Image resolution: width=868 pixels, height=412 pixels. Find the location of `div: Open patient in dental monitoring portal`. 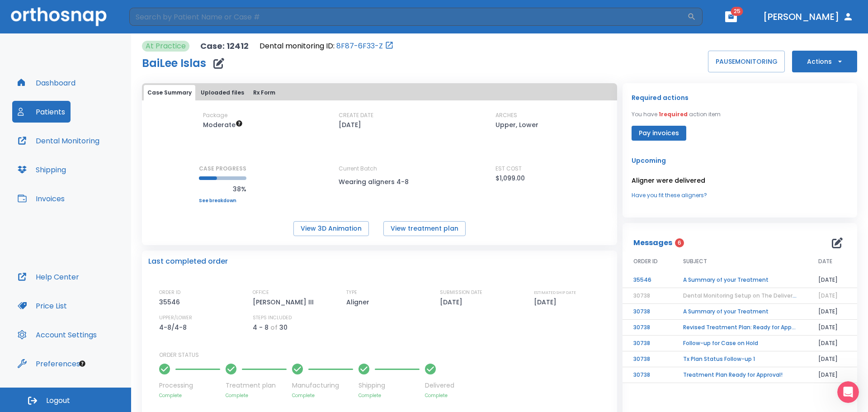

div: Open patient in dental monitoring portal is located at coordinates (327, 46).